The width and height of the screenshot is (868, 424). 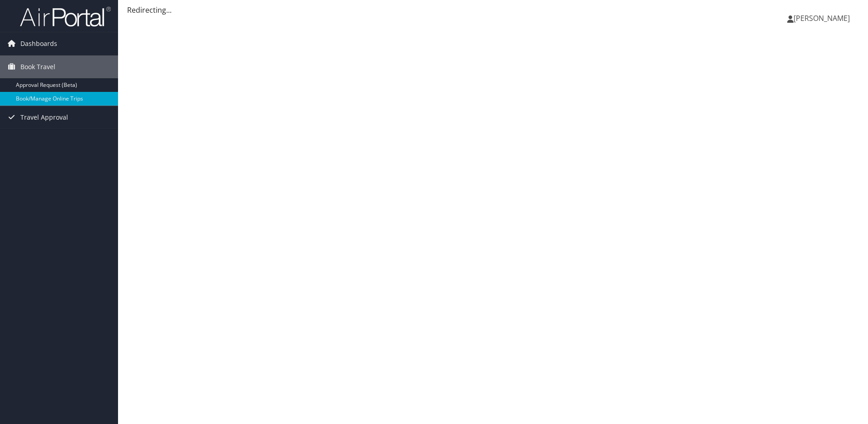 I want to click on div: Redirecting..., so click(x=494, y=10).